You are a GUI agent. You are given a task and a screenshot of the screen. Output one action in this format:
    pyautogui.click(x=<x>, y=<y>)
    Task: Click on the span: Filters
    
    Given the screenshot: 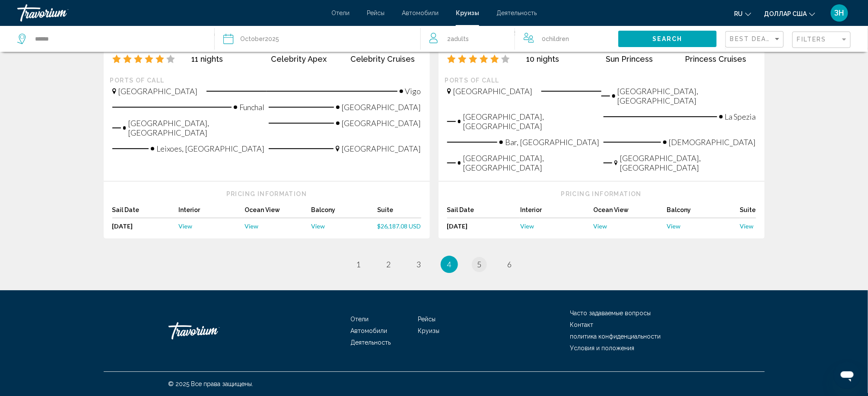 What is the action you would take?
    pyautogui.click(x=812, y=39)
    